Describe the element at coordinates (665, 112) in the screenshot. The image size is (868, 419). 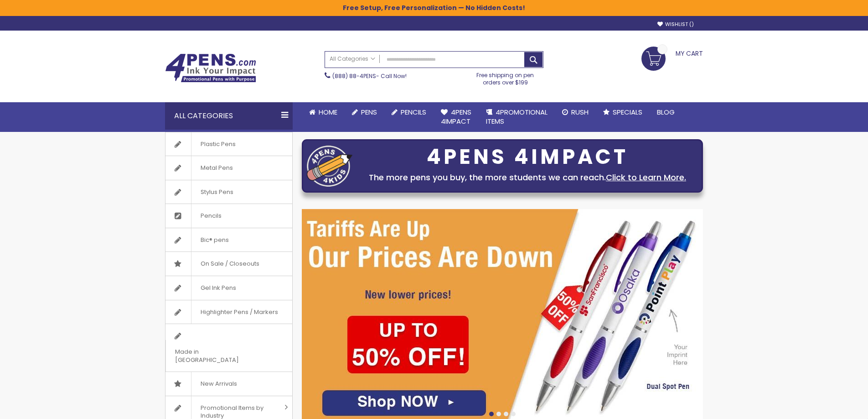
I see `span: Blog` at that location.